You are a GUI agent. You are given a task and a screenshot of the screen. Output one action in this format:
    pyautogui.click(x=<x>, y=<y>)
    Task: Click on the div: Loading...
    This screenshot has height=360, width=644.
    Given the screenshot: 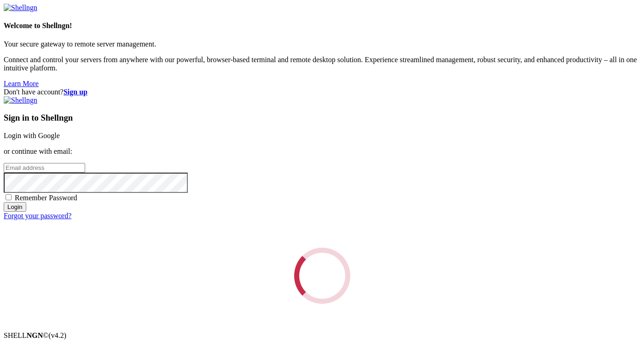 What is the action you would take?
    pyautogui.click(x=322, y=276)
    